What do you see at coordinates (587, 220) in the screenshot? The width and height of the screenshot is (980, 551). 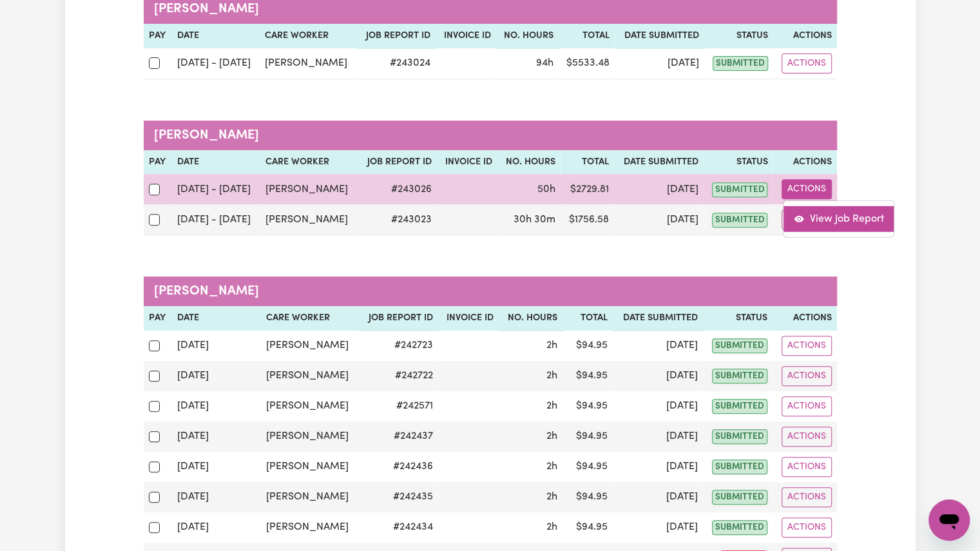 I see `td: $ 1756.58` at bounding box center [587, 220].